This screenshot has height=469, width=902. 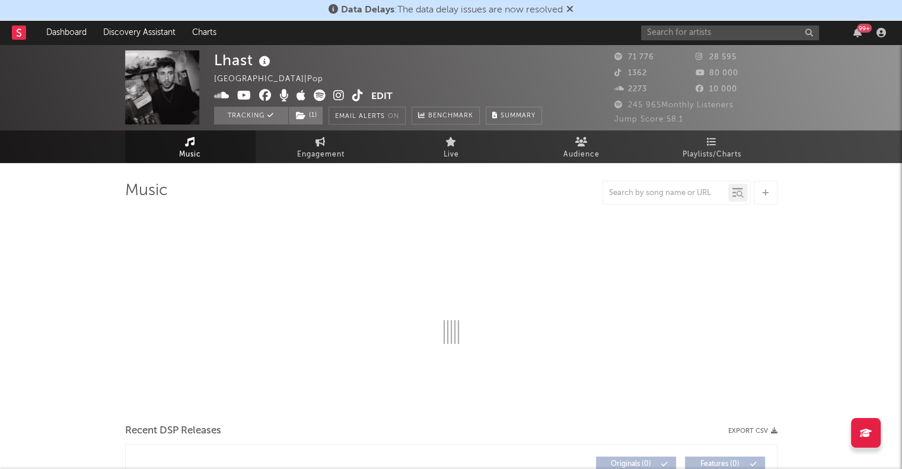 I want to click on button: Edit, so click(x=382, y=97).